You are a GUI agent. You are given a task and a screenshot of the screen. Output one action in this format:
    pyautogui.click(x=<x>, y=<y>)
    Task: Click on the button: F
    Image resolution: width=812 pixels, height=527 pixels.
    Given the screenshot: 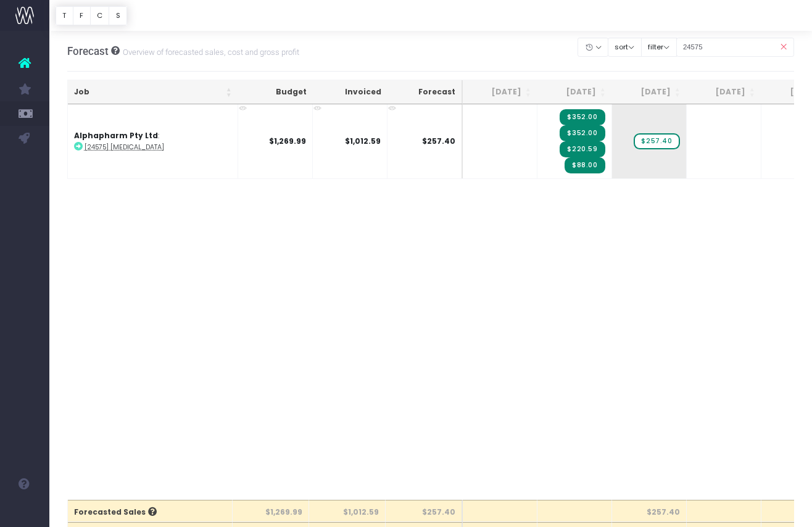 What is the action you would take?
    pyautogui.click(x=82, y=15)
    